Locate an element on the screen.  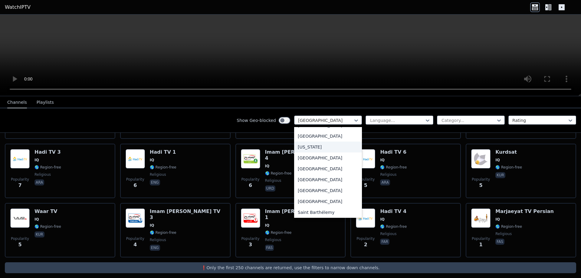
span: 4 is located at coordinates (135, 245).